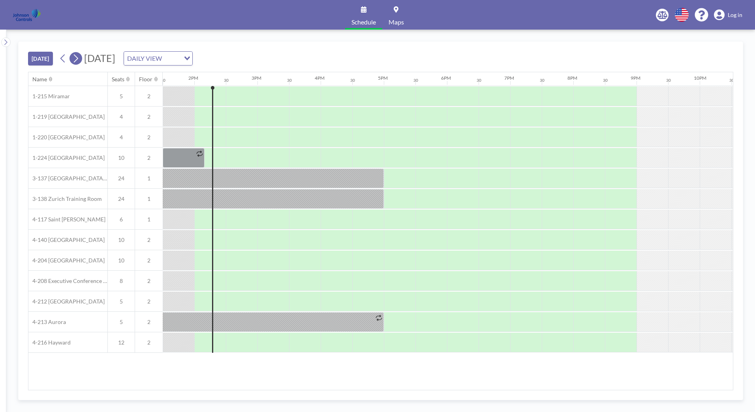 This screenshot has width=755, height=412. Describe the element at coordinates (26, 15) in the screenshot. I see `img: organization-logo` at that location.